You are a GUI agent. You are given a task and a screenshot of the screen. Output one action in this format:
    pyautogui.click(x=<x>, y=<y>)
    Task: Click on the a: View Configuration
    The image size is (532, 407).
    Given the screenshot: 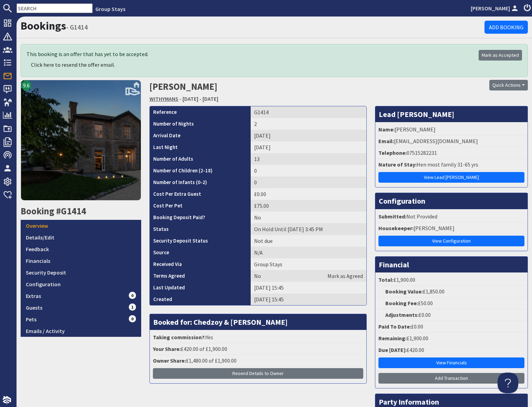 What is the action you would take?
    pyautogui.click(x=451, y=241)
    